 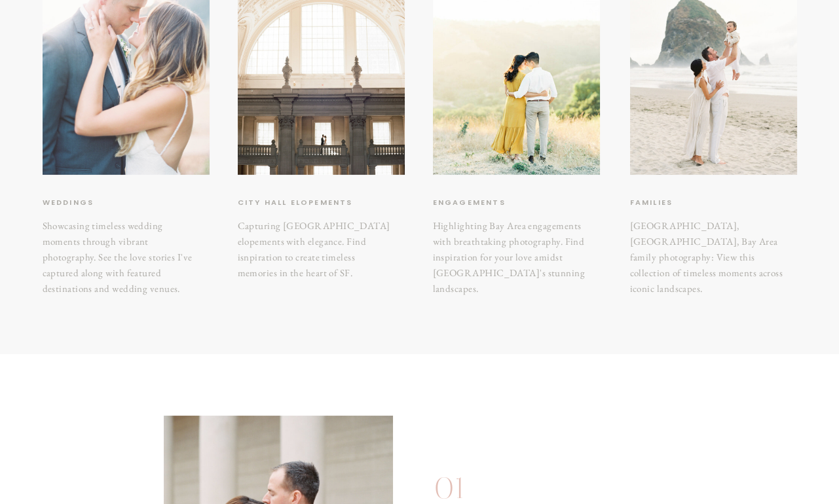 I want to click on h3: weddings, so click(x=97, y=203).